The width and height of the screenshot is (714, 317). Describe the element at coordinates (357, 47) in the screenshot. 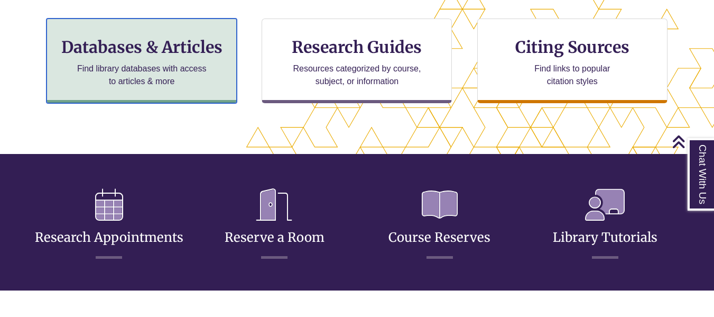

I see `h3: Research Guides` at that location.